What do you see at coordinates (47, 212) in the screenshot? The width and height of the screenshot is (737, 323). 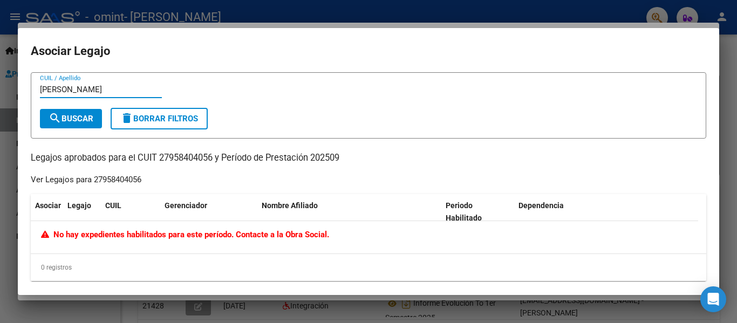 I see `datatable-header-cell: Asociar` at bounding box center [47, 212].